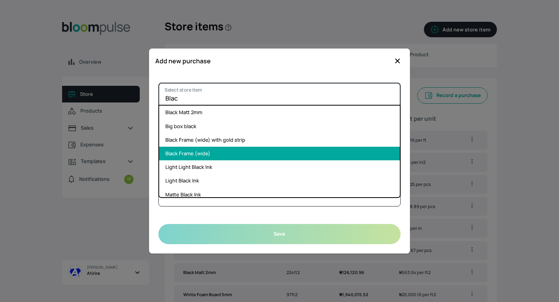  Describe the element at coordinates (280, 195) in the screenshot. I see `li: Matte Black Ink` at that location.